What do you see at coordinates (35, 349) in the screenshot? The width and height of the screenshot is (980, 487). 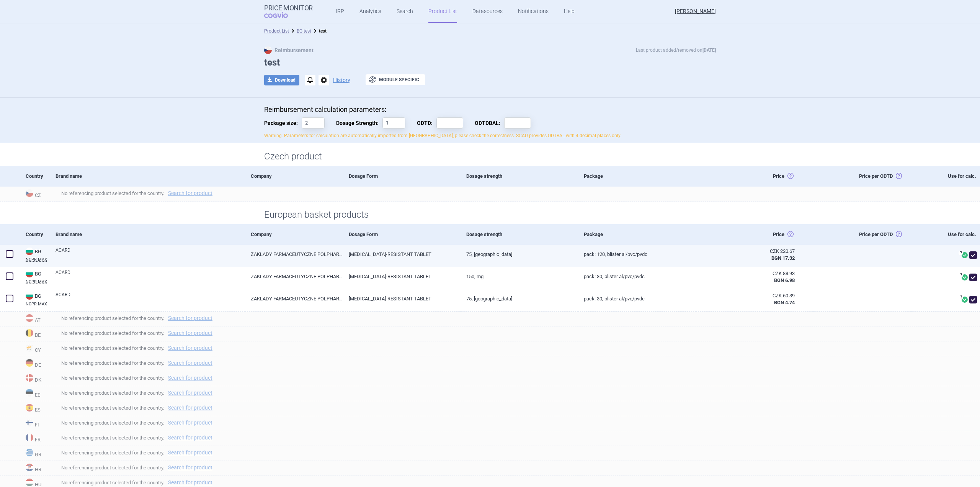 I see `span: CY` at bounding box center [35, 349].